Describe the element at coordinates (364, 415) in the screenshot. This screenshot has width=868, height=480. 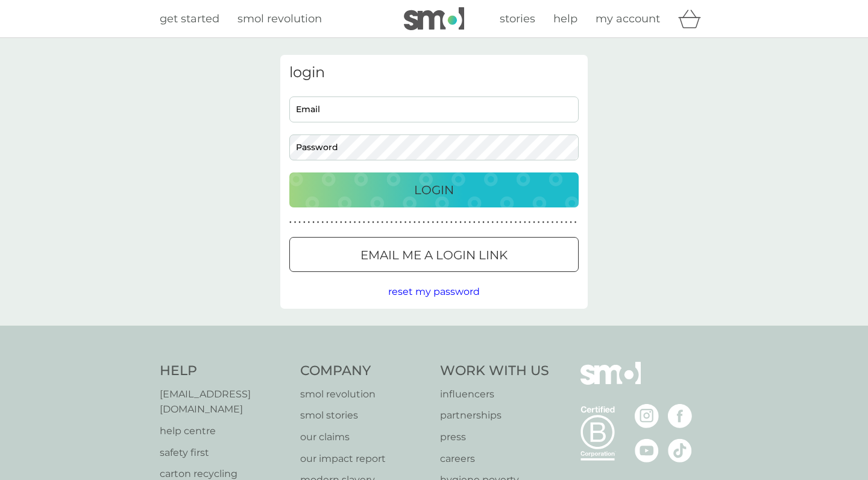
I see `p: smol stories` at that location.